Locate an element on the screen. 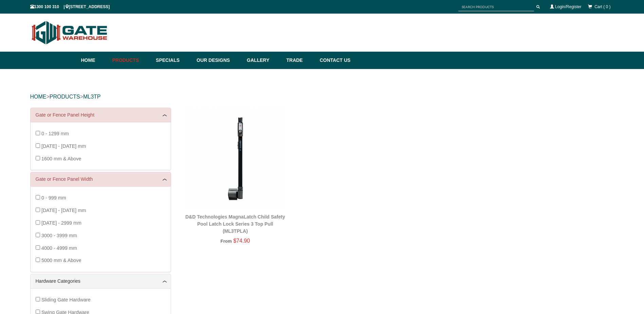 This screenshot has height=314, width=644. span: 1600 mm & Above is located at coordinates (62, 159).